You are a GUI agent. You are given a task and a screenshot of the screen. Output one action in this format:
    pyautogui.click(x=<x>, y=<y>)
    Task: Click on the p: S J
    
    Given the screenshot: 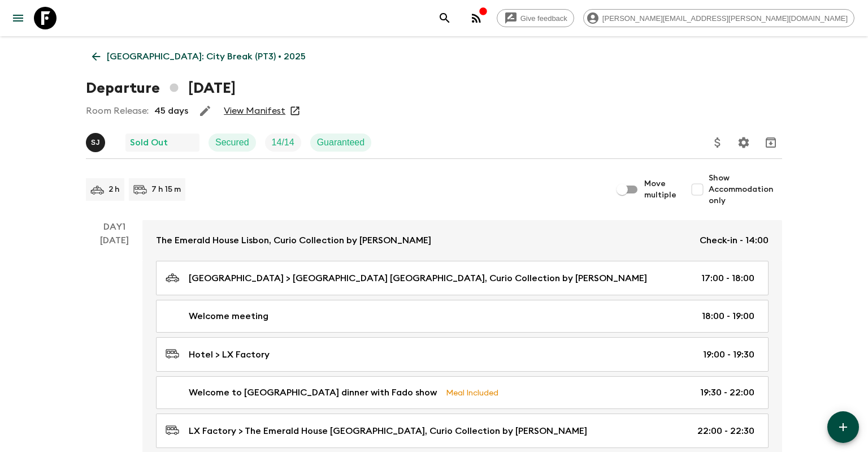 What is the action you would take?
    pyautogui.click(x=95, y=143)
    